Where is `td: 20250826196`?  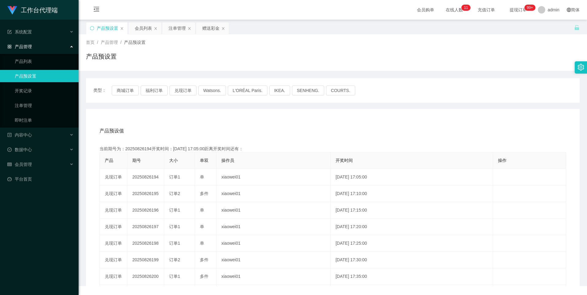
td: 20250826196 is located at coordinates (146, 211).